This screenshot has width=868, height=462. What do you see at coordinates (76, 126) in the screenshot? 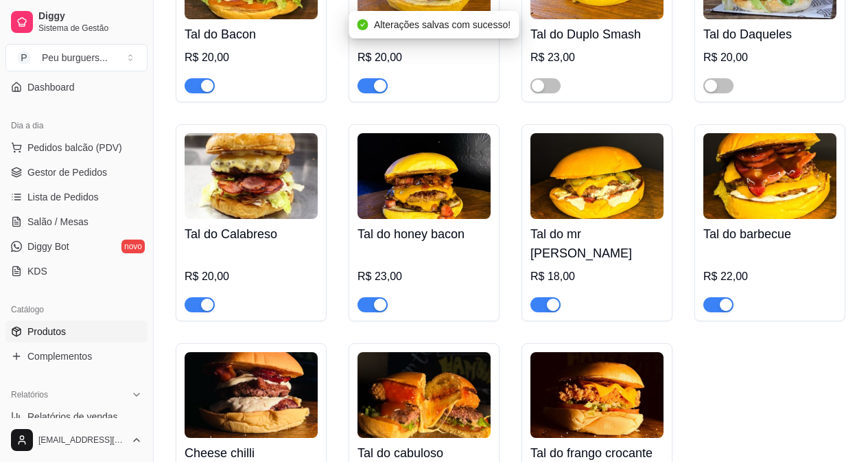
I see `div: Dia a dia` at bounding box center [76, 126].